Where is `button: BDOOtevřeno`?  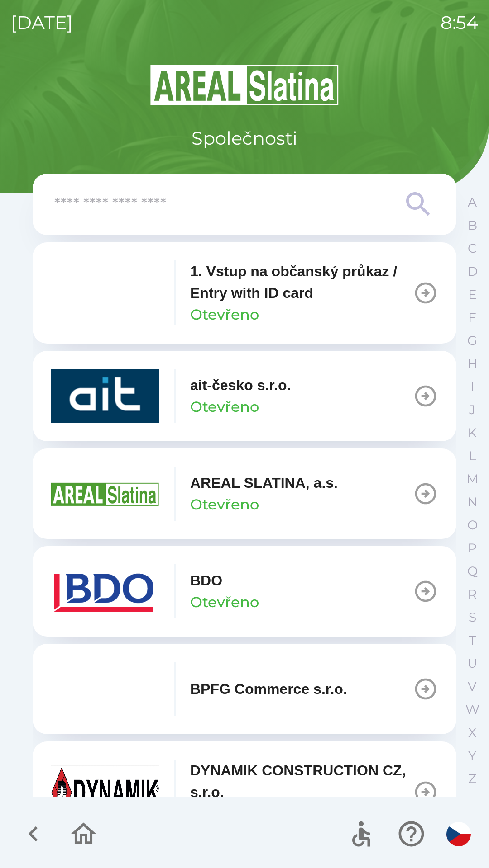 button: BDOOtevřeno is located at coordinates (244, 591).